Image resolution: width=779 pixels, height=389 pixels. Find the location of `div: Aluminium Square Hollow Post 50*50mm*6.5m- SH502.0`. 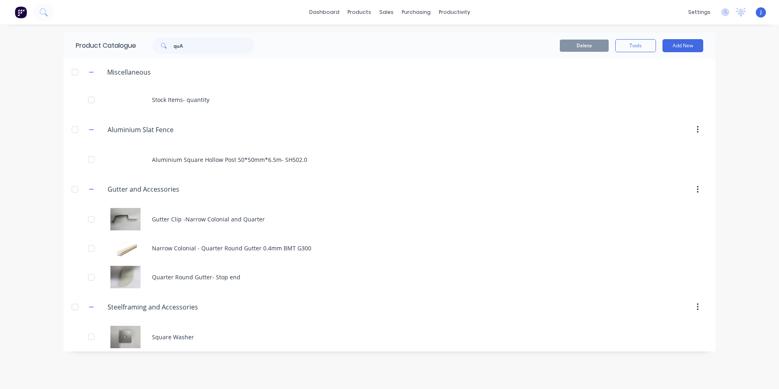

div: Aluminium Square Hollow Post 50*50mm*6.5m- SH502.0 is located at coordinates (389, 159).